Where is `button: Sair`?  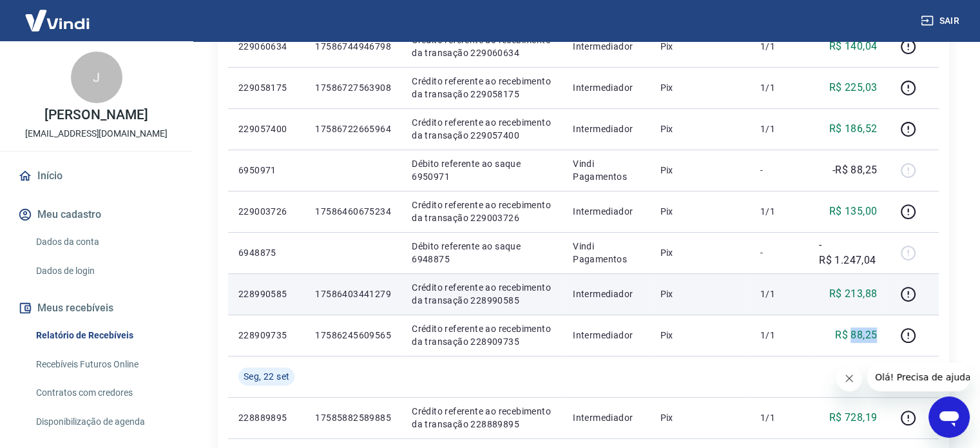 button: Sair is located at coordinates (942, 20).